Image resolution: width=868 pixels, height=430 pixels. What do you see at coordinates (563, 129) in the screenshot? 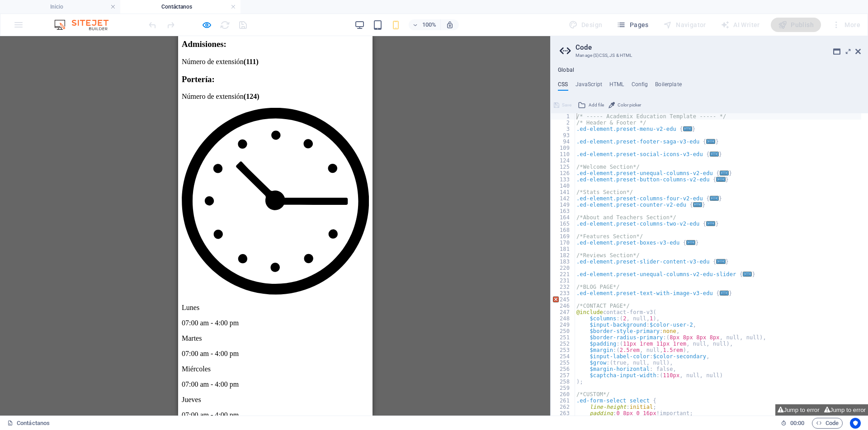
I see `div: 3` at bounding box center [563, 129].